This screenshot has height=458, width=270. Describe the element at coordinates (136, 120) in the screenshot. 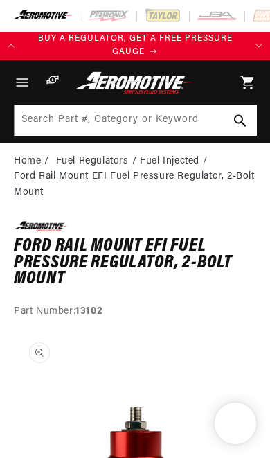

I see `input: Search Part #, Category or Keyword` at that location.